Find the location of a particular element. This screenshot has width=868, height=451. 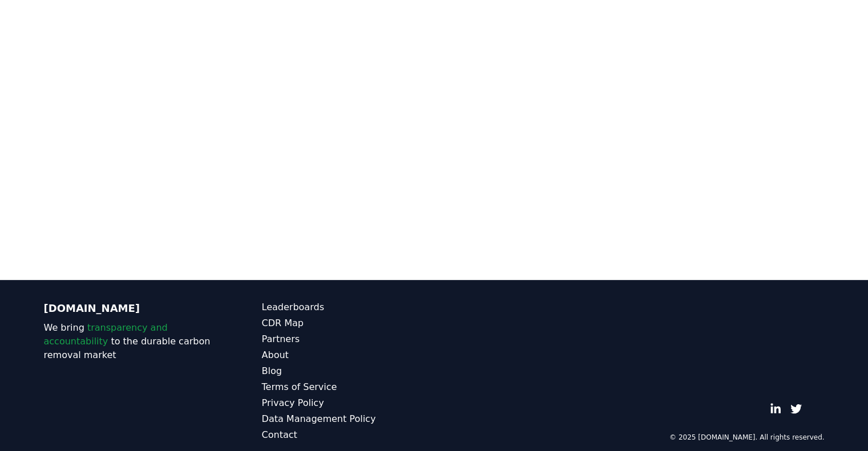

a: Leaderboards is located at coordinates (348, 308).